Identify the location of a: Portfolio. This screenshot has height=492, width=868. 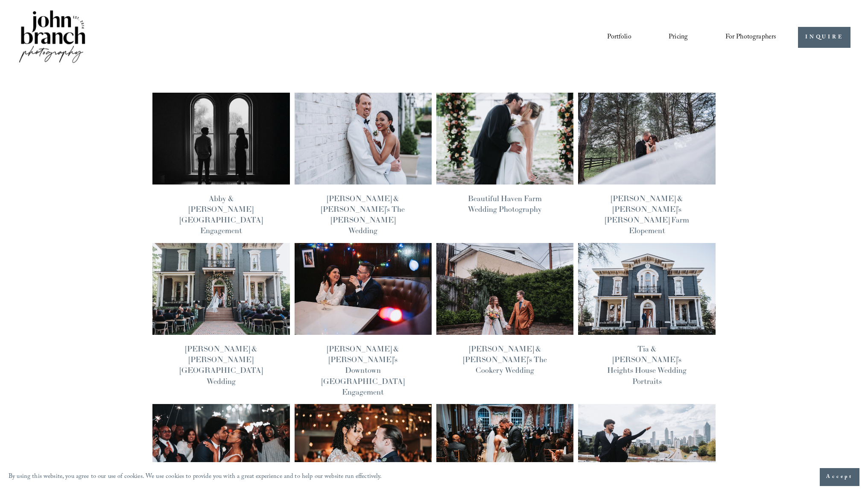
(619, 38).